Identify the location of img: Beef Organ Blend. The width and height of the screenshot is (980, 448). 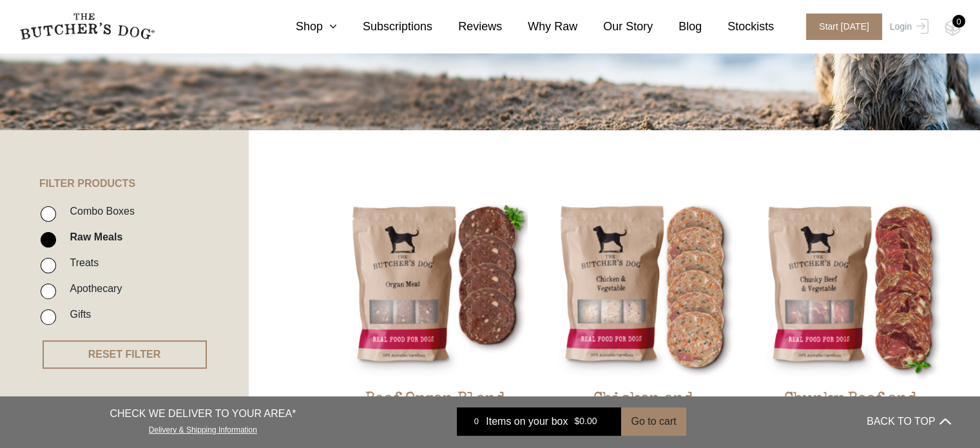
(434, 287).